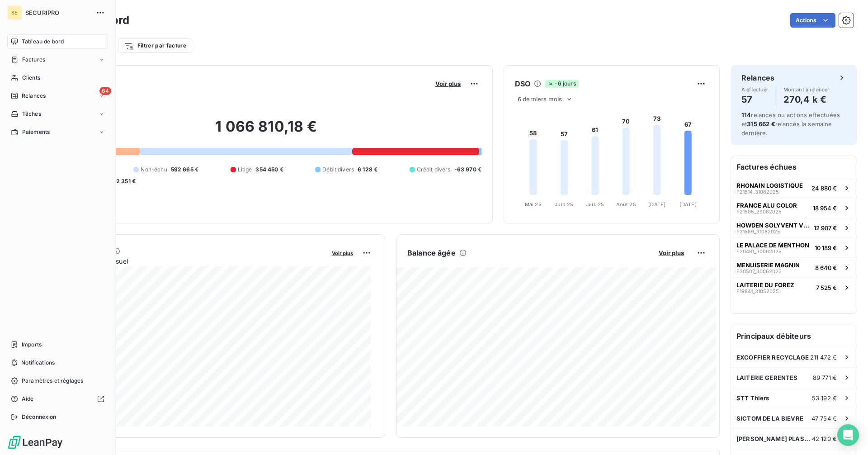 This screenshot has height=455, width=868. I want to click on h6: Balance âgée, so click(431, 253).